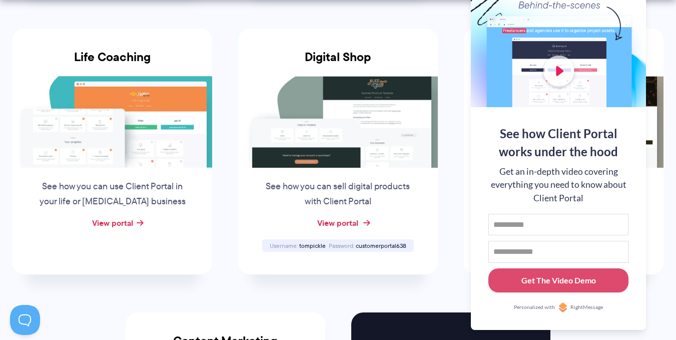 Image resolution: width=676 pixels, height=340 pixels. Describe the element at coordinates (558, 280) in the screenshot. I see `div: Get The Video Demo` at that location.